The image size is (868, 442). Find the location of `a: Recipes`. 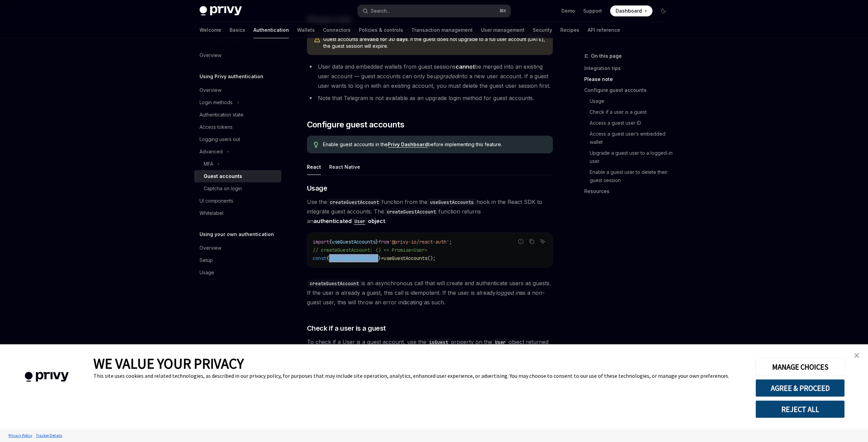

a: Recipes is located at coordinates (570, 30).